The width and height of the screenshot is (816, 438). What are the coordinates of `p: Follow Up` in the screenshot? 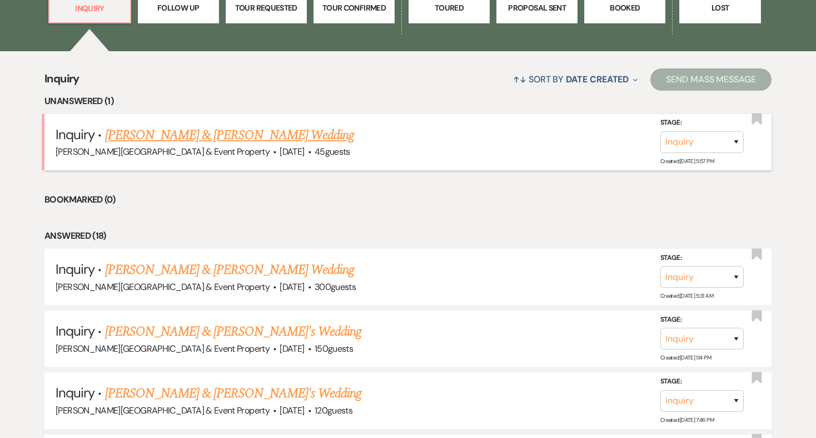 It's located at (179, 8).